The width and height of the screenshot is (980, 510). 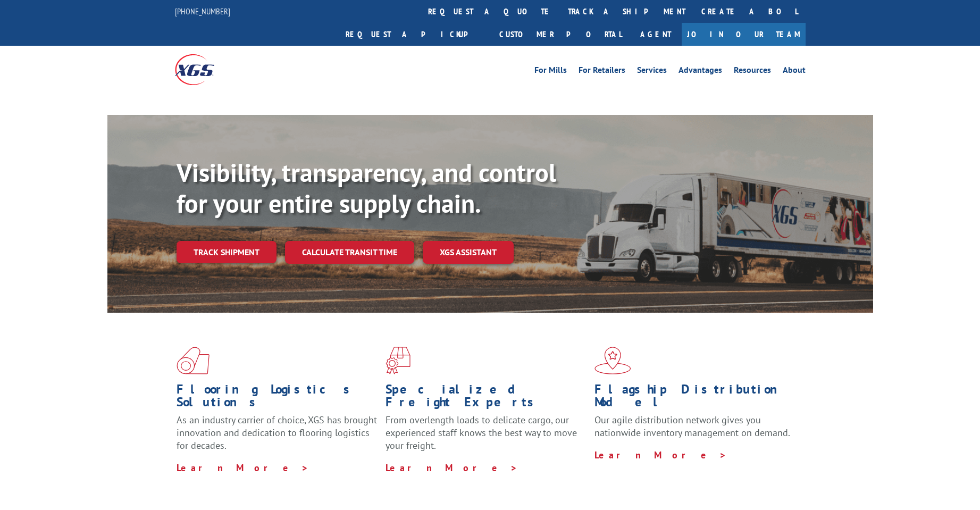 What do you see at coordinates (602, 72) in the screenshot?
I see `a: For Retailers` at bounding box center [602, 72].